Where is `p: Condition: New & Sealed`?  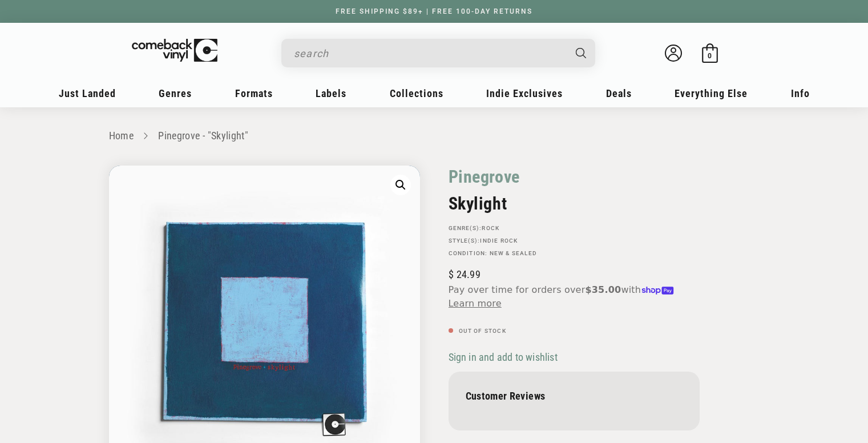
p: Condition: New & Sealed is located at coordinates (574, 253).